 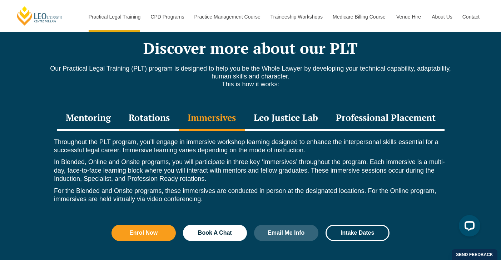 I want to click on a: Practical Legal Training, so click(x=114, y=17).